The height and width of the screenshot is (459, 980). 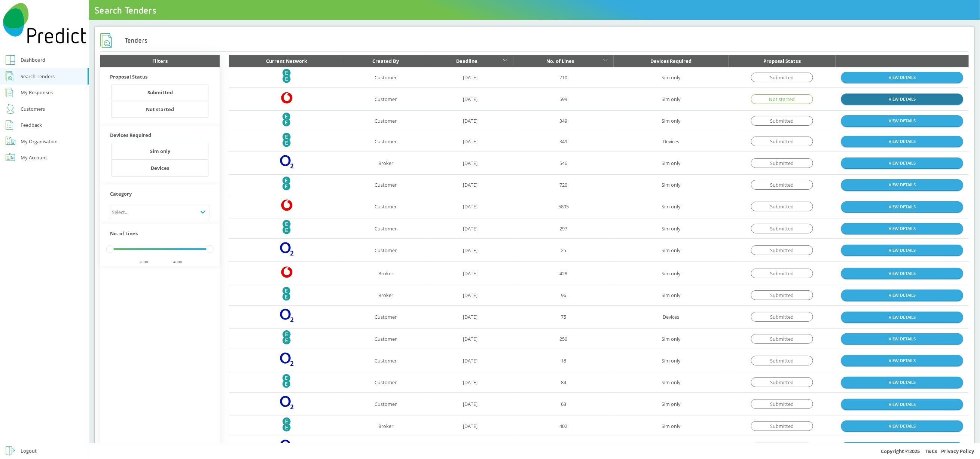 I want to click on td: 720, so click(x=563, y=185).